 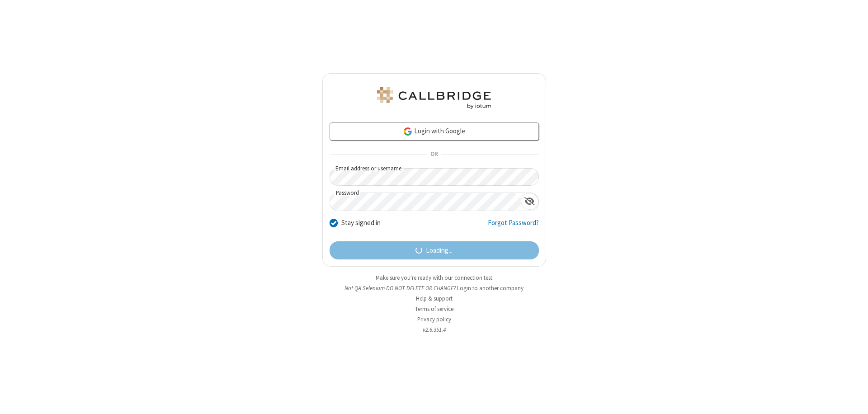 What do you see at coordinates (434, 251) in the screenshot?
I see `button: Loading...` at bounding box center [434, 251].